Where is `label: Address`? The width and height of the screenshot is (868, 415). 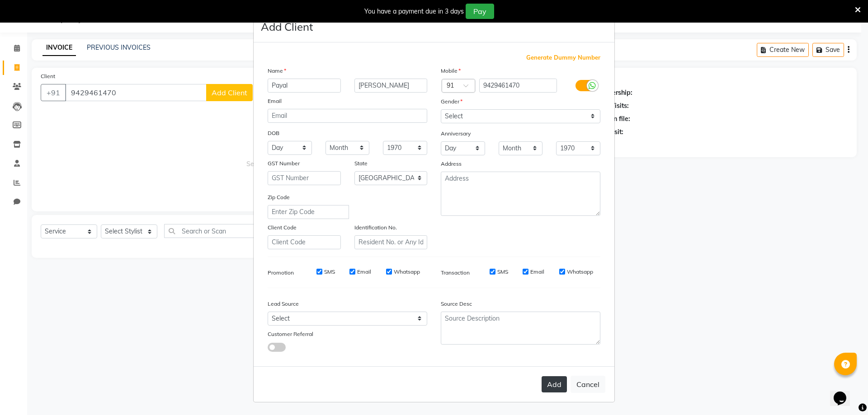 label: Address is located at coordinates (451, 164).